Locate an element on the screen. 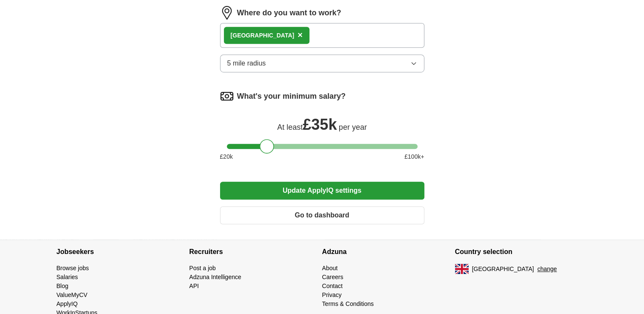  a: Post a job is located at coordinates (203, 268).